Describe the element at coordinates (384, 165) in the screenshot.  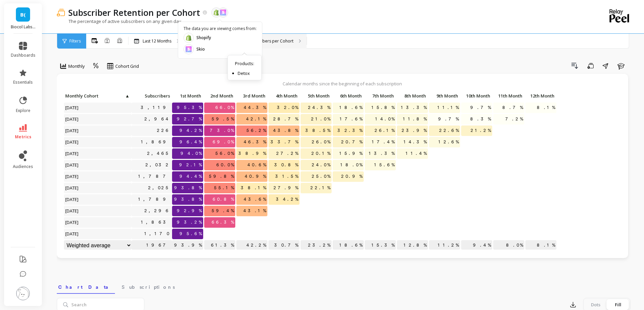
I see `span: 15.6%` at that location.